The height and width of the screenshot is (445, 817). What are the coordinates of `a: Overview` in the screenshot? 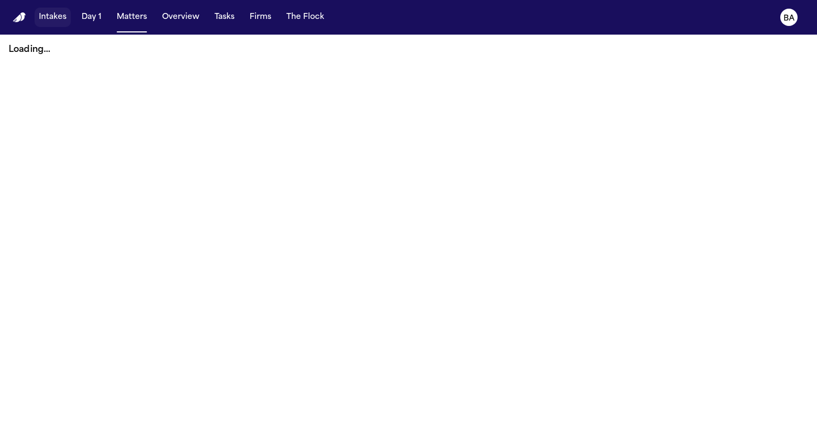 It's located at (181, 17).